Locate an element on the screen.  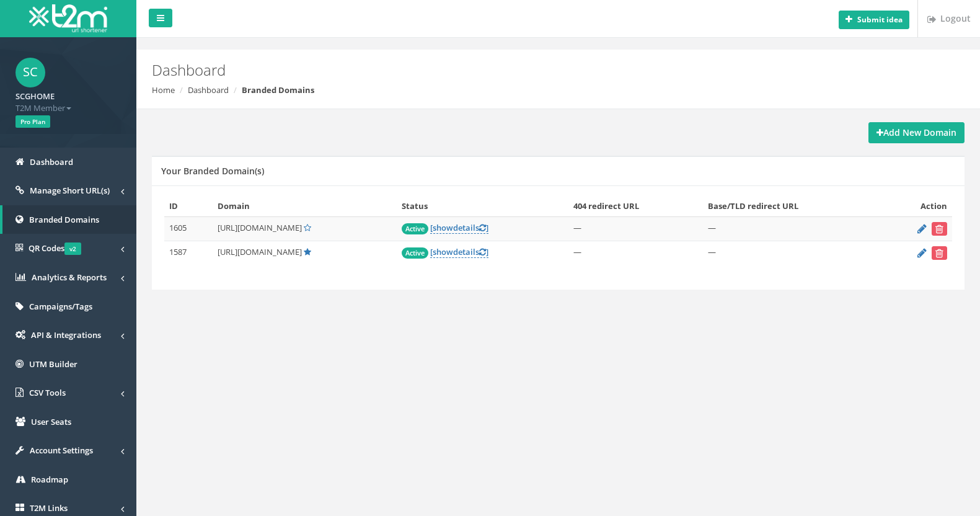
button: Submit idea is located at coordinates (874, 20).